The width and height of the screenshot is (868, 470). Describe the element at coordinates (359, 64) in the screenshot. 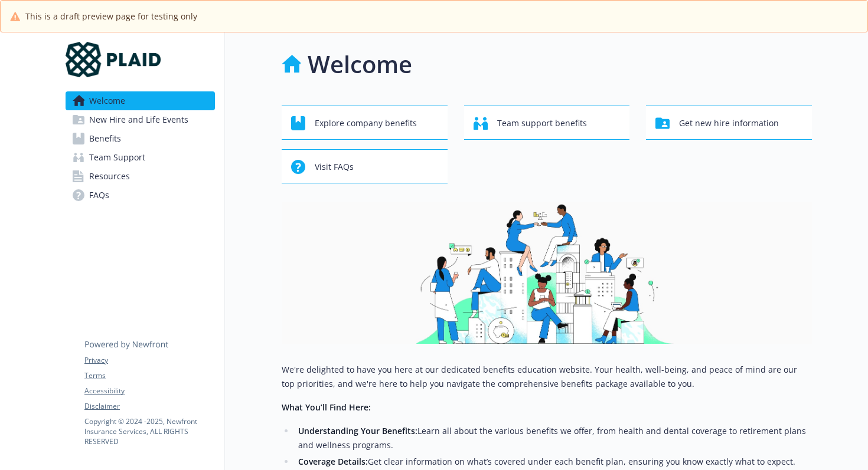

I see `h1: Welcome` at that location.